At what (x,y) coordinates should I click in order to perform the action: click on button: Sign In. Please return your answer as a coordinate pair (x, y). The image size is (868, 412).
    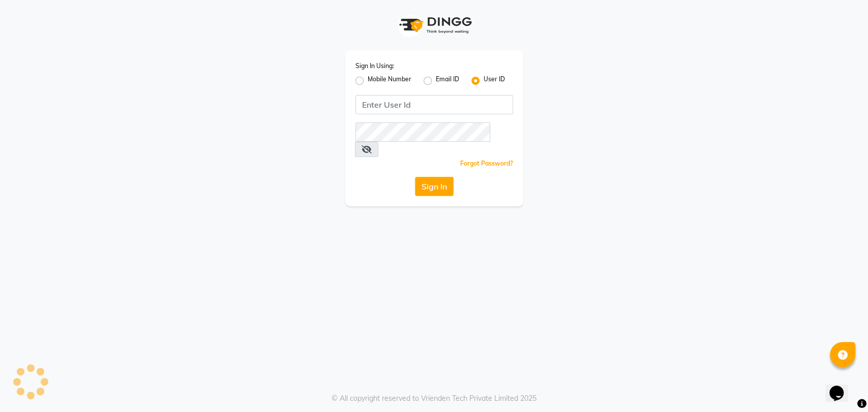
    Looking at the image, I should click on (434, 187).